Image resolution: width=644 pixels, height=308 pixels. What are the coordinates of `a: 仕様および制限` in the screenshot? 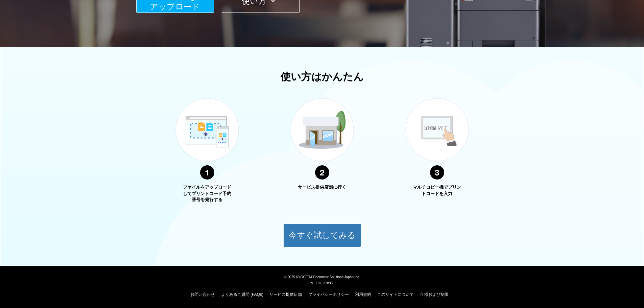 It's located at (434, 294).